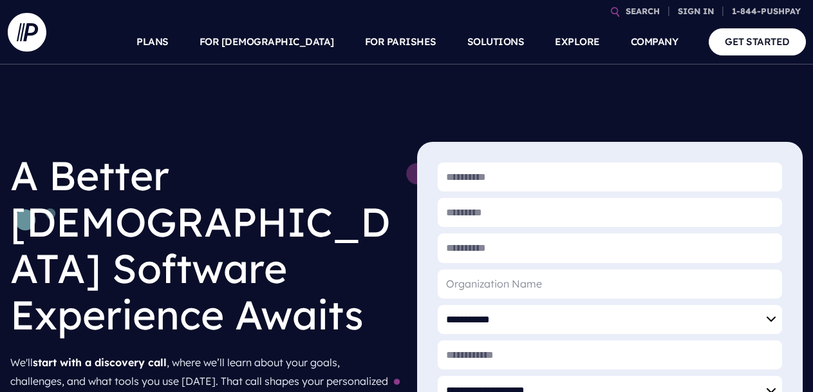 The width and height of the screenshot is (813, 392). Describe the element at coordinates (655, 42) in the screenshot. I see `a: COMPANY` at that location.